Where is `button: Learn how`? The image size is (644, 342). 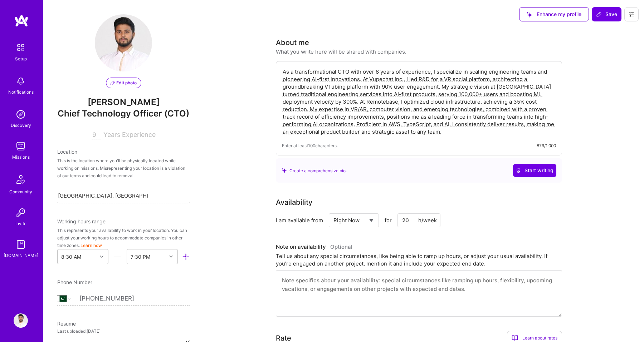 button: Learn how is located at coordinates (91, 245).